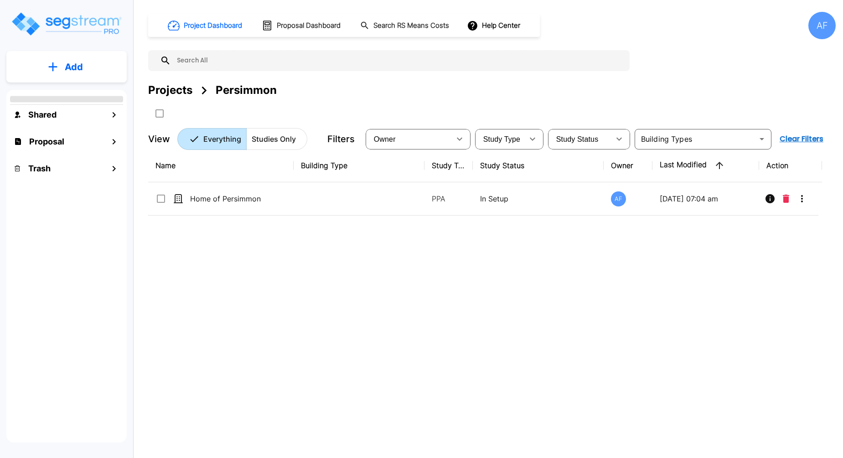 This screenshot has height=458, width=843. Describe the element at coordinates (160, 113) in the screenshot. I see `button: SelectAll` at that location.